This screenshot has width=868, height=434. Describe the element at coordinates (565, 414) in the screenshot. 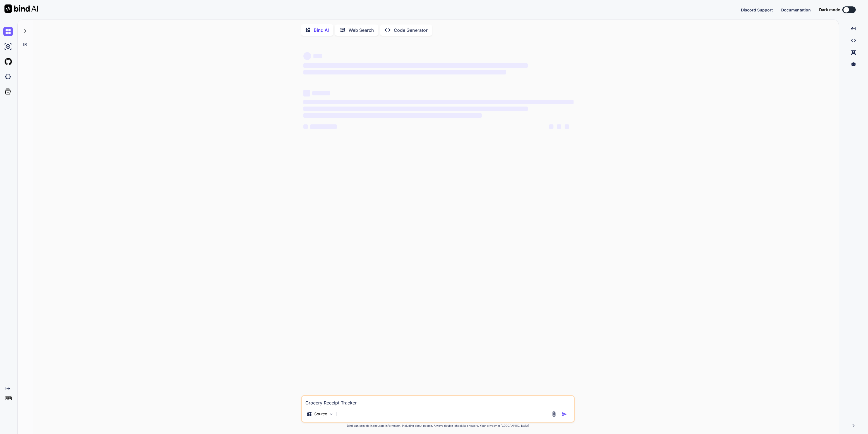

I see `img: icon` at that location.